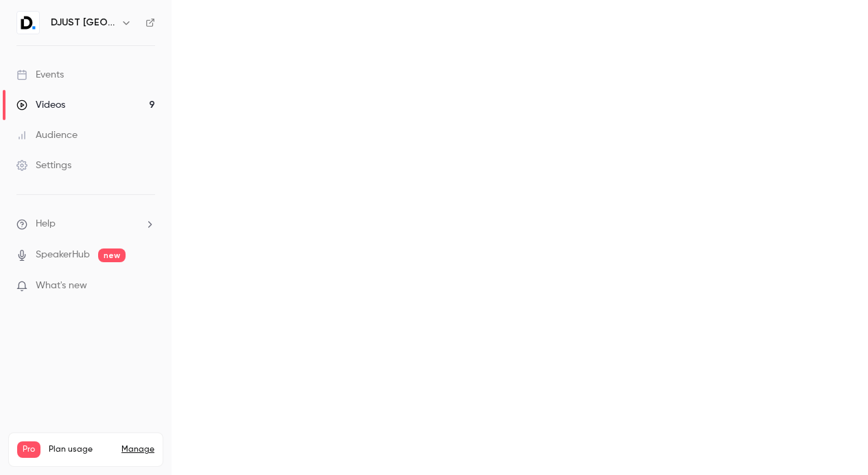  What do you see at coordinates (61, 286) in the screenshot?
I see `span: What's new` at bounding box center [61, 286].